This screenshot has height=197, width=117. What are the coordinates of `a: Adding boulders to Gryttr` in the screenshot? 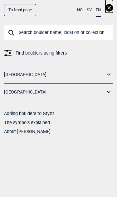 It's located at (29, 113).